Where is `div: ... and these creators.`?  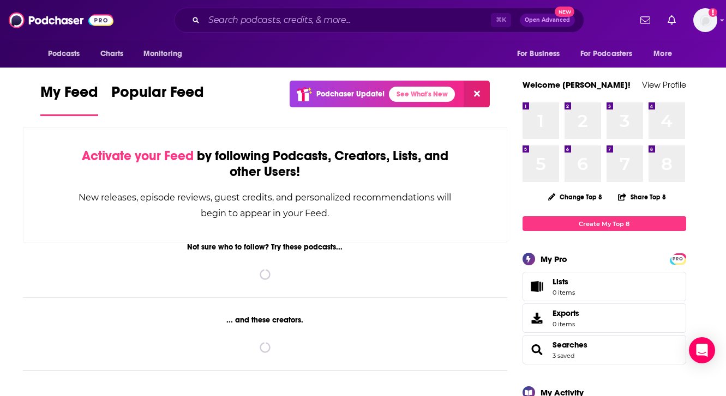 div: ... and these creators. is located at coordinates (265, 320).